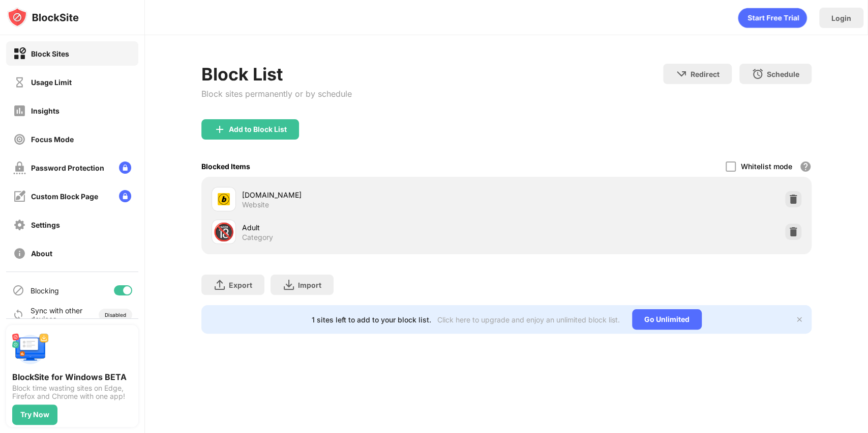 The width and height of the screenshot is (868, 433). Describe the element at coordinates (226, 166) in the screenshot. I see `div: Blocked Items` at that location.